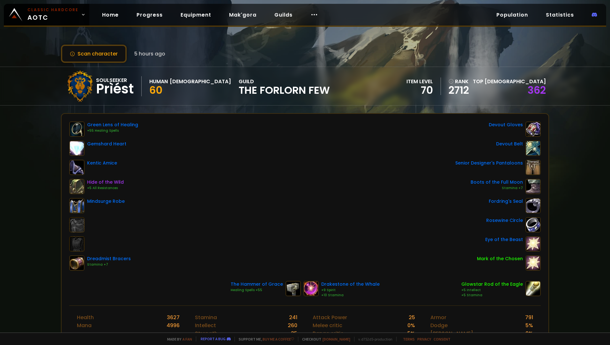 The height and width of the screenshot is (345, 610). What do you see at coordinates (492, 290) in the screenshot?
I see `div: +5 Intellect` at bounding box center [492, 290].